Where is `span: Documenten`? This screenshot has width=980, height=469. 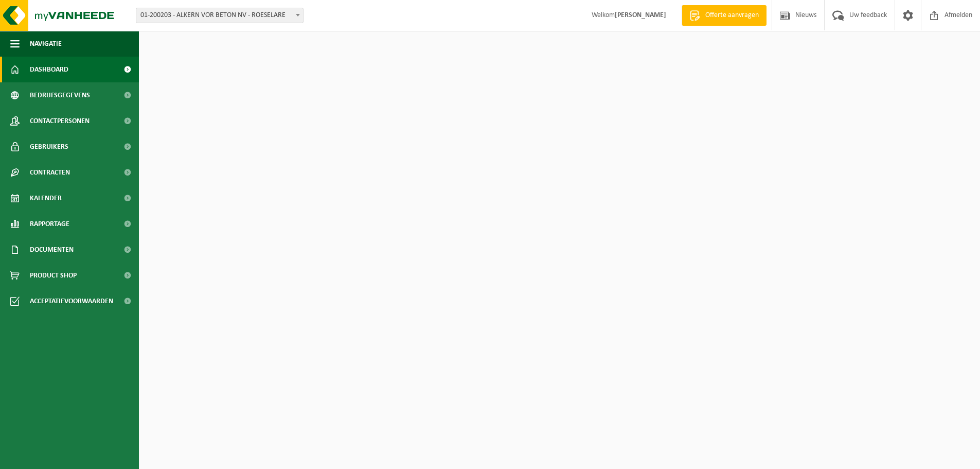
span: Documenten is located at coordinates (51, 249).